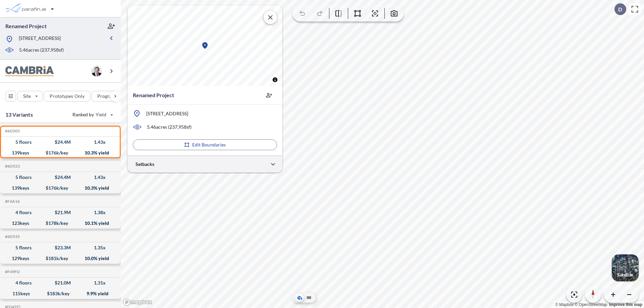 The height and width of the screenshot is (308, 644). Describe the element at coordinates (209, 145) in the screenshot. I see `p: Edit Boundaries` at that location.